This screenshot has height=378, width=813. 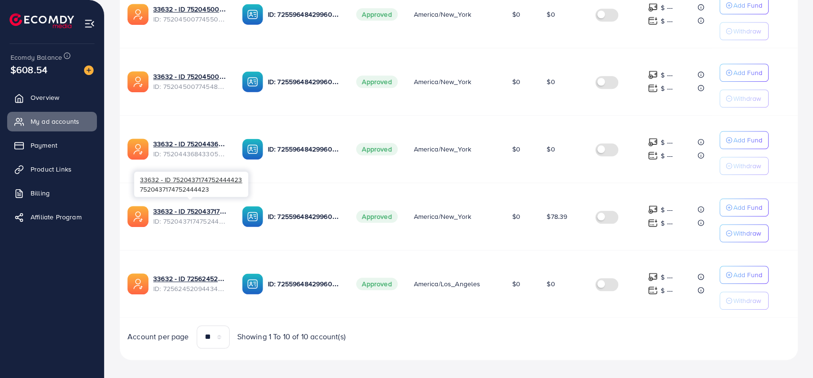 What do you see at coordinates (42, 21) in the screenshot?
I see `a: logo` at bounding box center [42, 21].